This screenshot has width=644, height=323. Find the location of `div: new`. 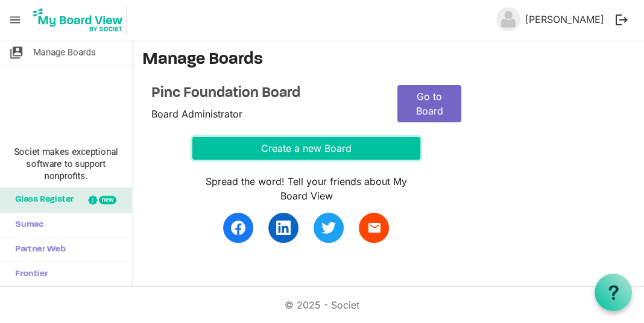

div: new is located at coordinates (107, 200).